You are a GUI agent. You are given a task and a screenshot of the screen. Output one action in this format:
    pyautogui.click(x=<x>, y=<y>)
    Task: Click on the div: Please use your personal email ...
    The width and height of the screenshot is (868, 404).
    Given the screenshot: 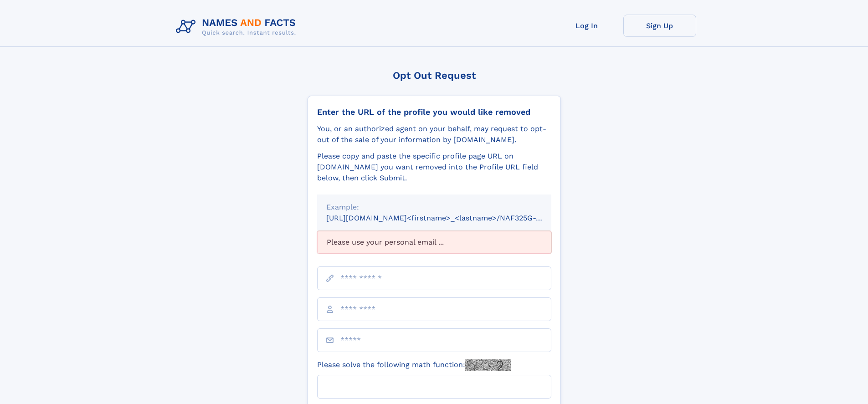 What is the action you would take?
    pyautogui.click(x=434, y=243)
    